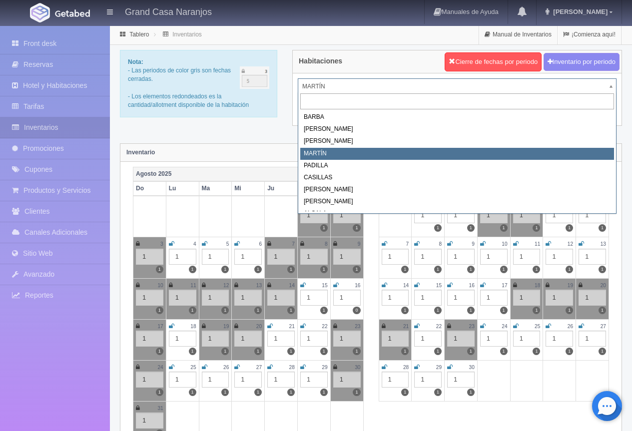  What do you see at coordinates (457, 214) in the screenshot?
I see `div: ALCALA` at bounding box center [457, 214].